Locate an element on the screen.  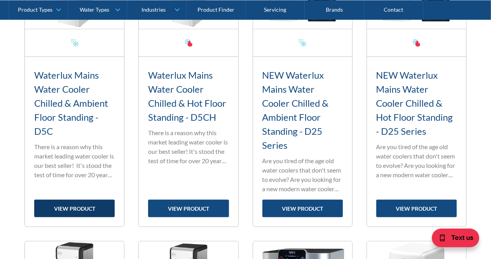
button: Select to open the chat widget is located at coordinates (42, 18).